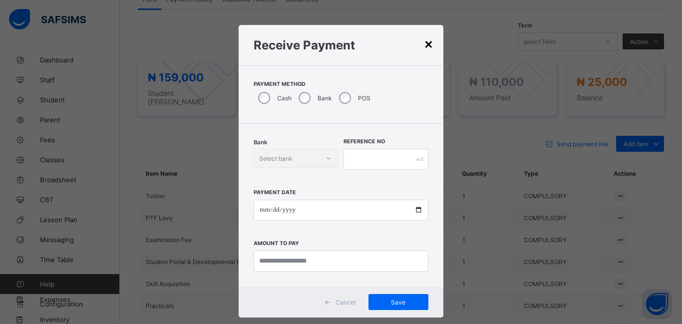 This screenshot has height=324, width=682. What do you see at coordinates (398, 302) in the screenshot?
I see `span: Save` at bounding box center [398, 302].